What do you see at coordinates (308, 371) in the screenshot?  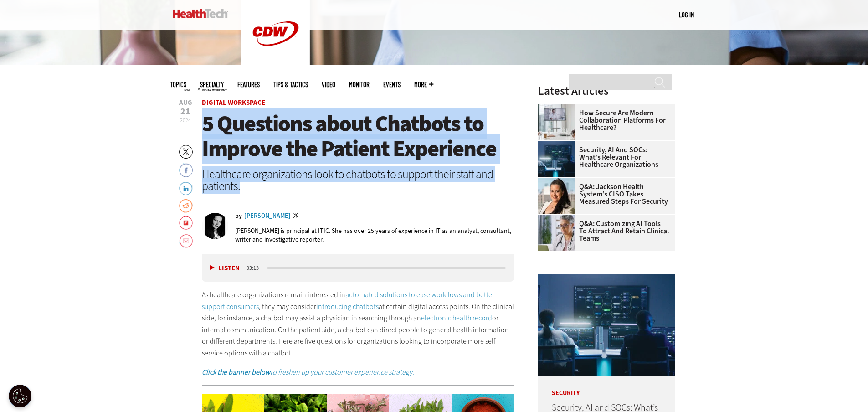 I see `a: Click the banner belowto freshen up your customer experience strategy.` at bounding box center [308, 371].